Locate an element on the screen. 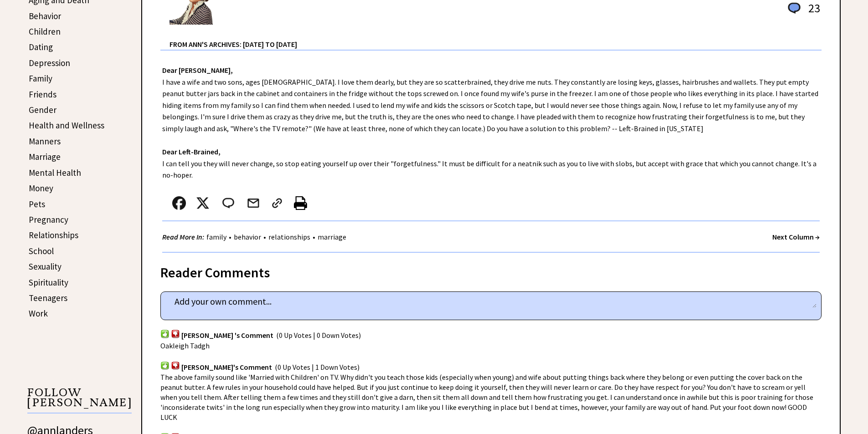  a: Relationships is located at coordinates (54, 235).